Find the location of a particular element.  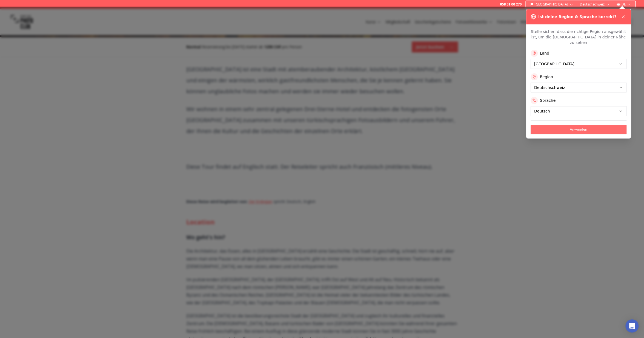

label: Land is located at coordinates (545, 53).